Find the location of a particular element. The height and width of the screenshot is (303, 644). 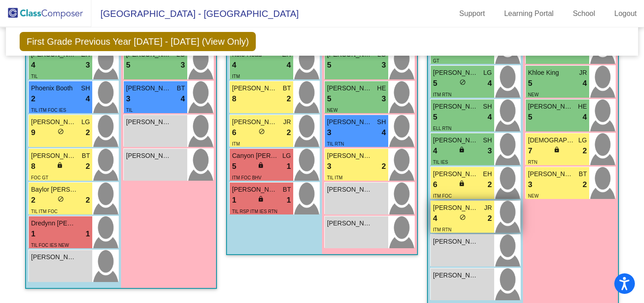

span: Khloe King is located at coordinates (551, 73).